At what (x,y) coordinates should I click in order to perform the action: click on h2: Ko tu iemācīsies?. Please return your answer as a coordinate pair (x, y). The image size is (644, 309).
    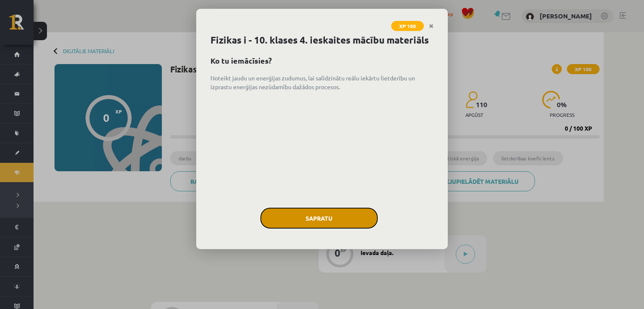
    Looking at the image, I should click on (322, 61).